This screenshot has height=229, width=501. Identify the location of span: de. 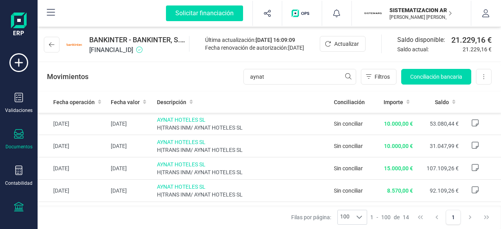
(396, 217).